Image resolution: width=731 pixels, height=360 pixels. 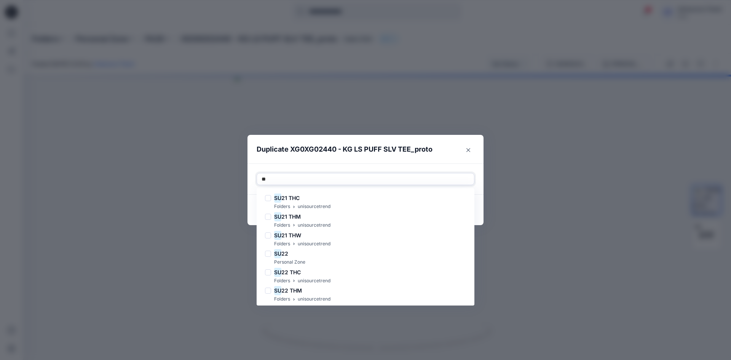 What do you see at coordinates (290, 262) in the screenshot?
I see `p: Personal Zone` at bounding box center [290, 262].